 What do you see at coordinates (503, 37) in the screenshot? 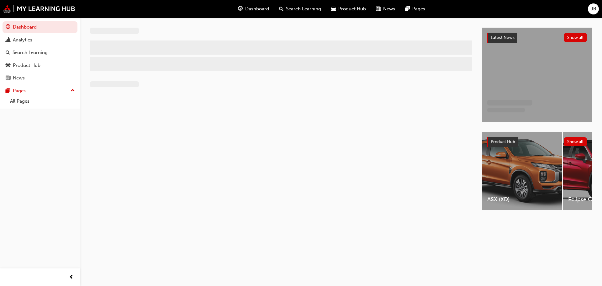
I see `span: Latest News` at bounding box center [503, 37].